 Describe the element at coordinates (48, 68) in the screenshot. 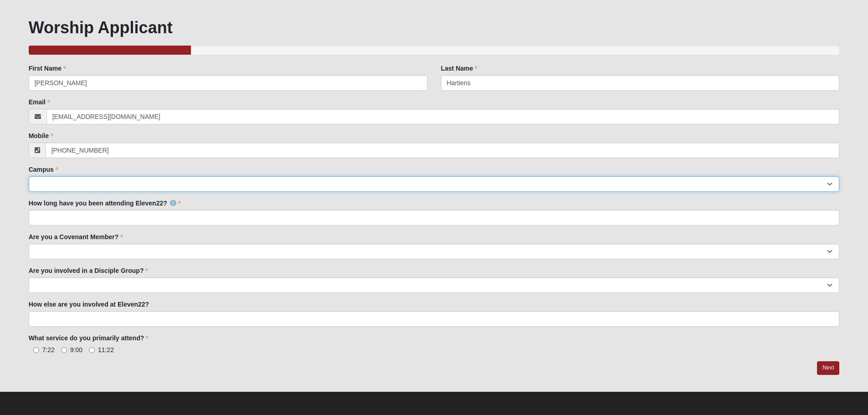

I see `label: First Name` at that location.